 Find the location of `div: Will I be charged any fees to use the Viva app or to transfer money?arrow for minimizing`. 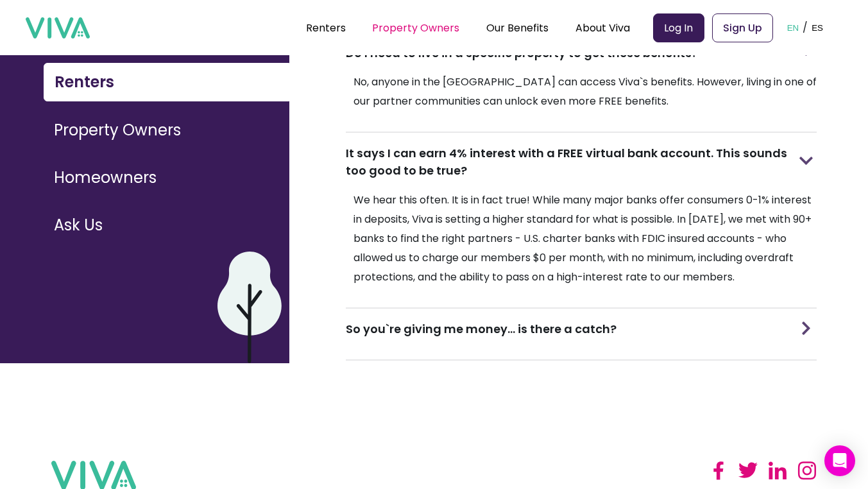

div: Will I be charged any fees to use the Viva app or to transfer money?arrow for minimizing is located at coordinates (581, 380).